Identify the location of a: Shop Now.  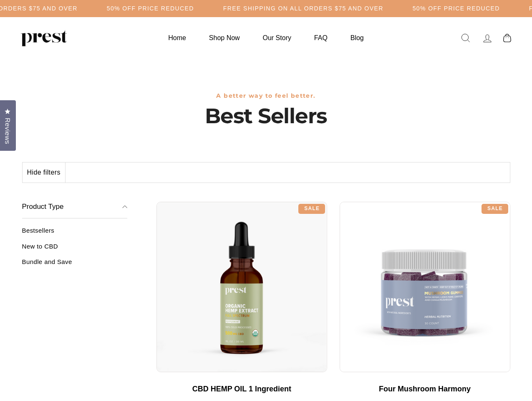
(224, 38).